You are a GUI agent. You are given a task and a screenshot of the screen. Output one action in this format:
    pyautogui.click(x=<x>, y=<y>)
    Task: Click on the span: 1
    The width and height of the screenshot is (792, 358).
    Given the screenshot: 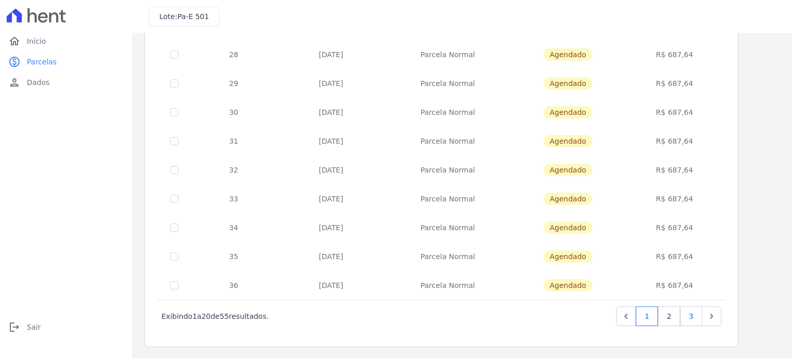 What is the action you would take?
    pyautogui.click(x=194, y=317)
    